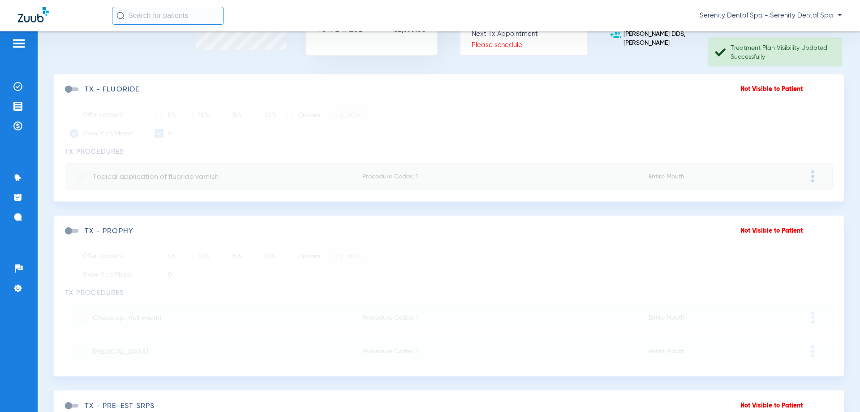 This screenshot has height=412, width=860. Describe the element at coordinates (33, 14) in the screenshot. I see `img: Zuub Logo` at that location.